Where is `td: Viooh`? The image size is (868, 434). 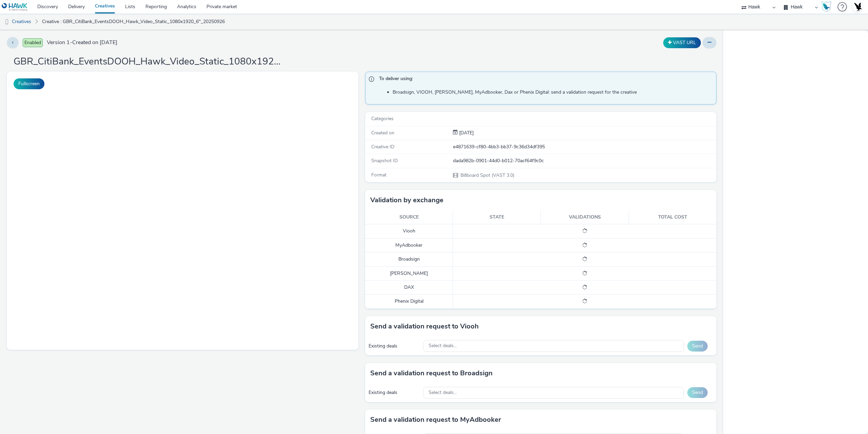 td: Viooh is located at coordinates (409, 231).